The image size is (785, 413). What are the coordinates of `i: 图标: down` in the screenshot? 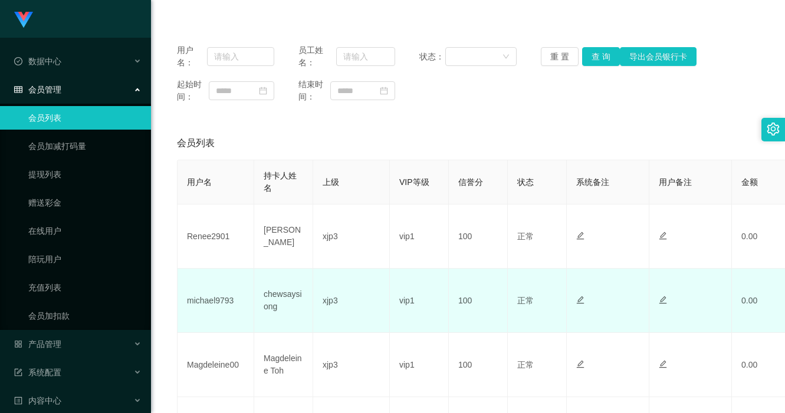 It's located at (506, 57).